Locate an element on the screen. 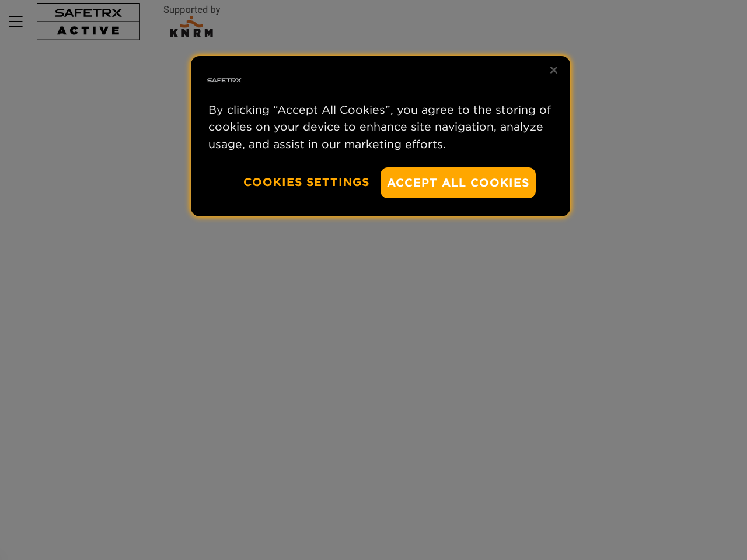 This screenshot has height=560, width=747. img: Safe Tracks is located at coordinates (224, 81).